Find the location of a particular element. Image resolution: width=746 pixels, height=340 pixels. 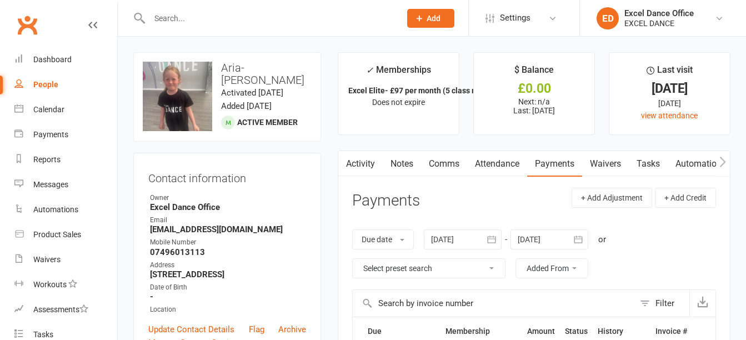

strong: Excel Elite- £97 per month (5 class max pe... is located at coordinates (426, 91).